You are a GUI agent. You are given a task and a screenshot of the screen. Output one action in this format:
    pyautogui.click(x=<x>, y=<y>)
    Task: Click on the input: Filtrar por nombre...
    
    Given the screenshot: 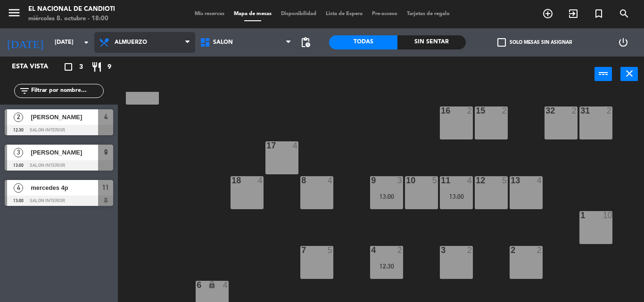 What is the action you would take?
    pyautogui.click(x=67, y=91)
    